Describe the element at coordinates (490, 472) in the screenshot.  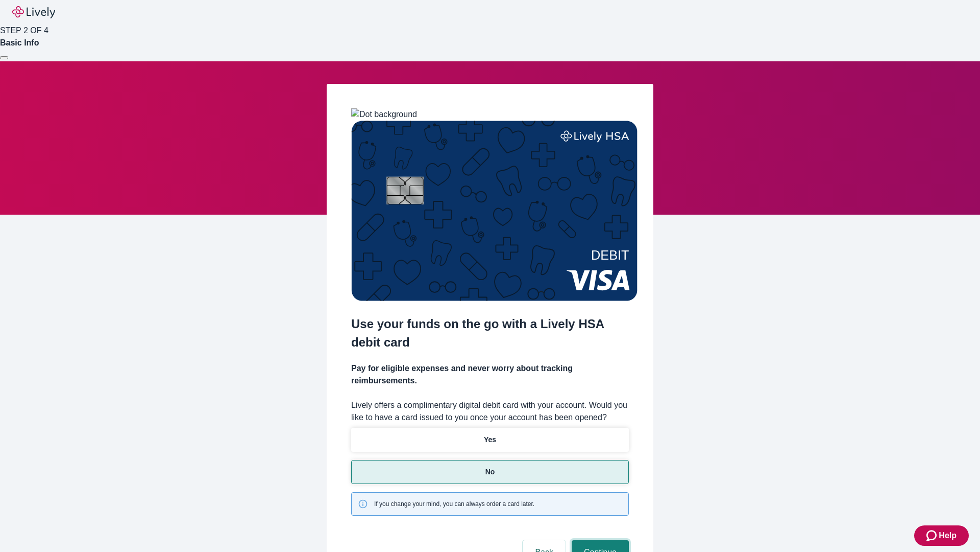
I see `p: No` at that location.